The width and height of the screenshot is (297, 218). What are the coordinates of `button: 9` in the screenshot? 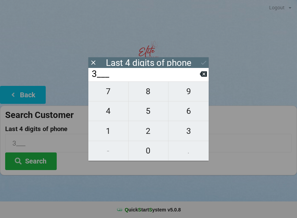 It's located at (189, 91).